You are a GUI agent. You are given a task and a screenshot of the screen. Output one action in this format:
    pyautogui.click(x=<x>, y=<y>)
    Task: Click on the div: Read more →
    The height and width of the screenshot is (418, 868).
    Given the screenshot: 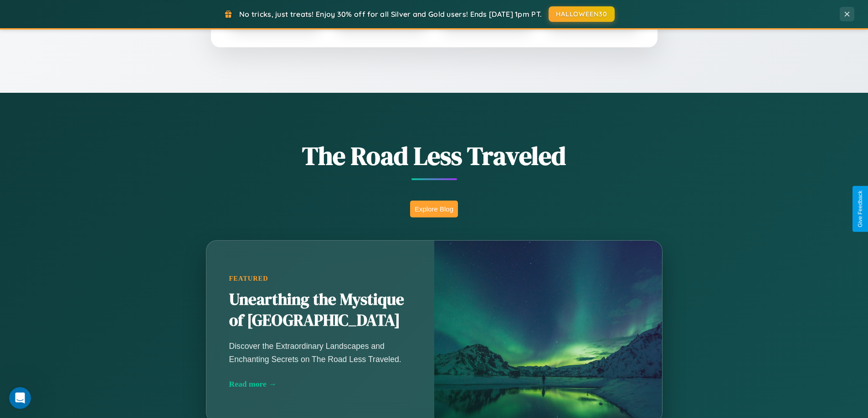 What is the action you would take?
    pyautogui.click(x=320, y=384)
    